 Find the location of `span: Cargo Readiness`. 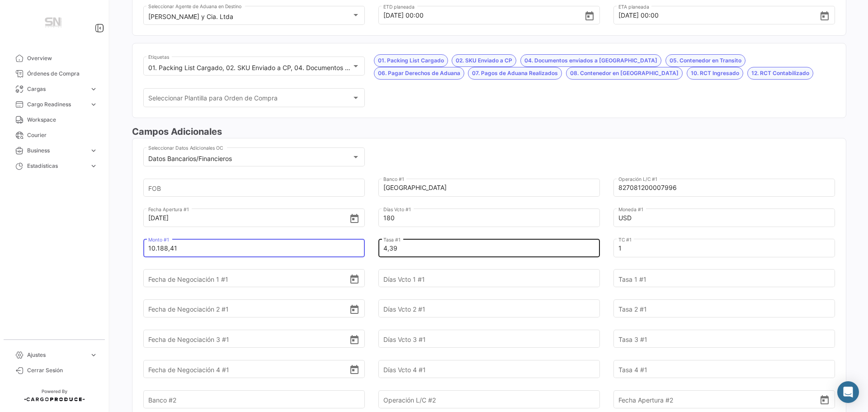

span: Cargo Readiness is located at coordinates (57, 104).